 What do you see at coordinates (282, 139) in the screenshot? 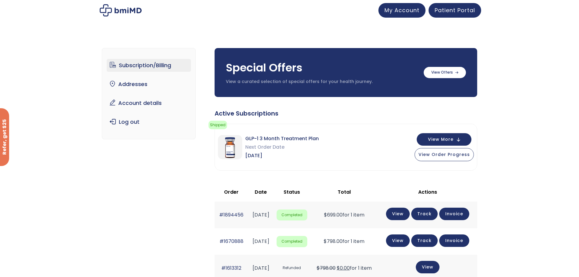
I see `span: GLP-1 3 Month Treatment Plan` at bounding box center [282, 139].